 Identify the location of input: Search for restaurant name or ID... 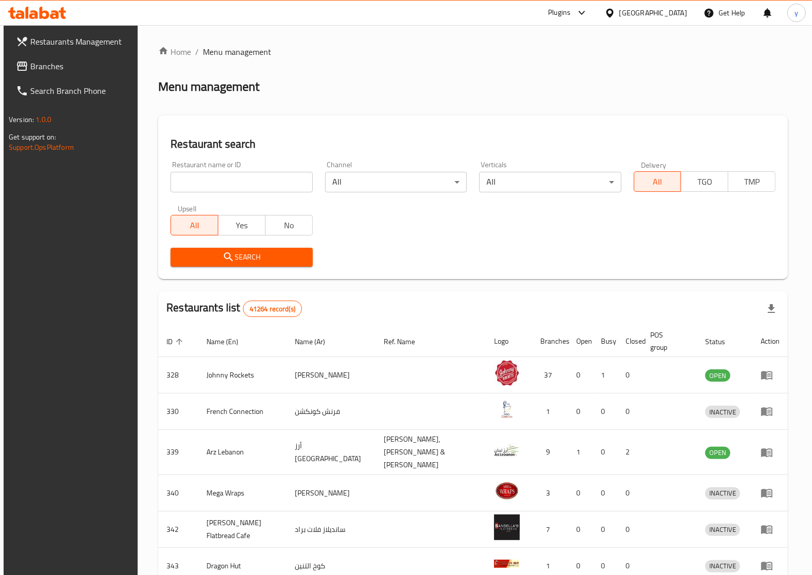
(241, 182).